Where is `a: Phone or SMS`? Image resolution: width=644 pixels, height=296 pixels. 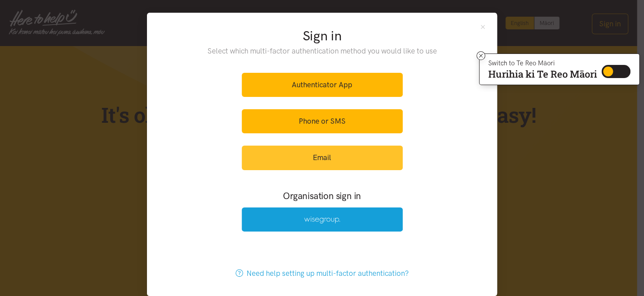 a: Phone or SMS is located at coordinates (322, 121).